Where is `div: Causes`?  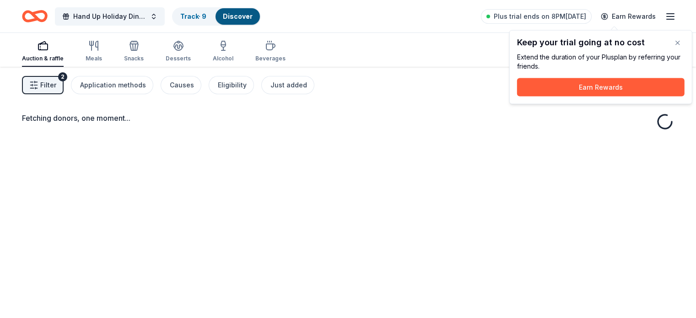 div: Causes is located at coordinates (182, 85).